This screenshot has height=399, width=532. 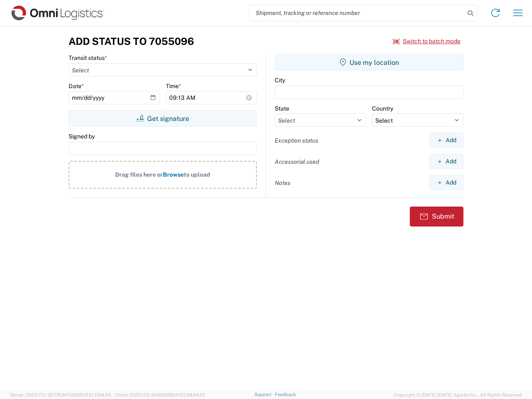 I want to click on button: Switch to batch mode, so click(x=426, y=41).